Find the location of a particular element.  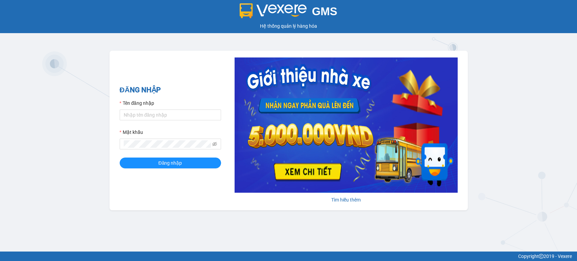

span: copyright is located at coordinates (541, 256).